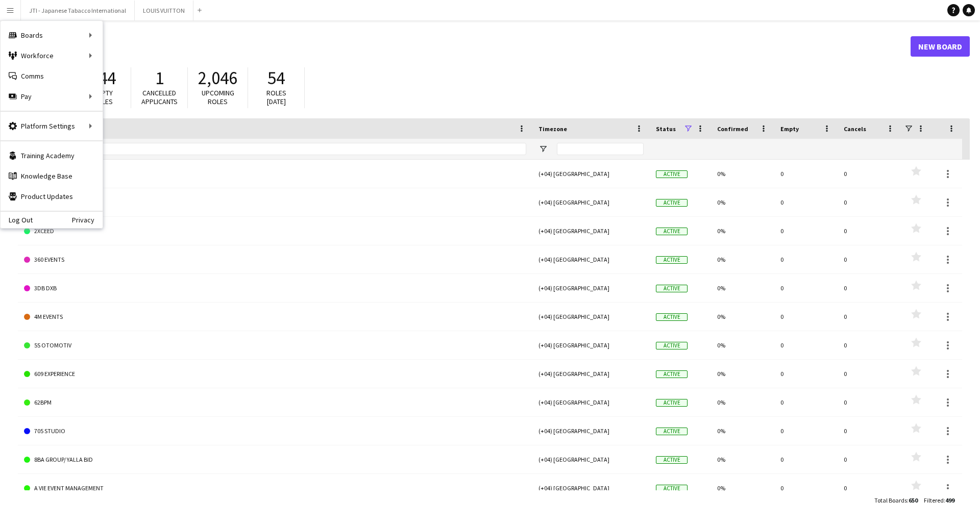  I want to click on a: Log Out, so click(17, 220).